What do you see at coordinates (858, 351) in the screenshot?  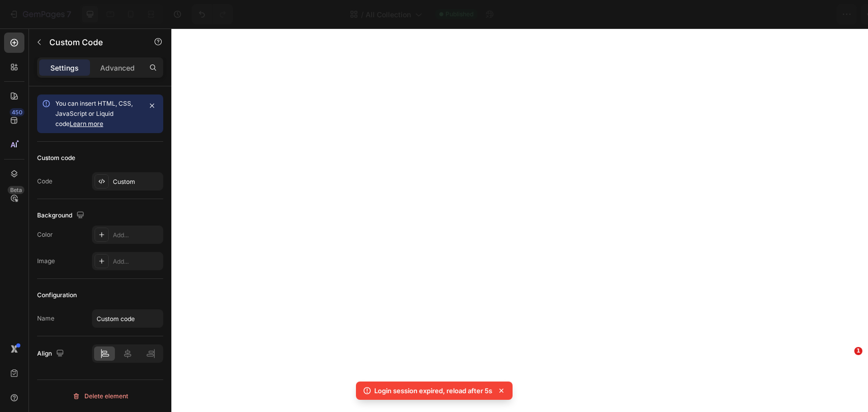 I see `span: 1` at bounding box center [858, 351].